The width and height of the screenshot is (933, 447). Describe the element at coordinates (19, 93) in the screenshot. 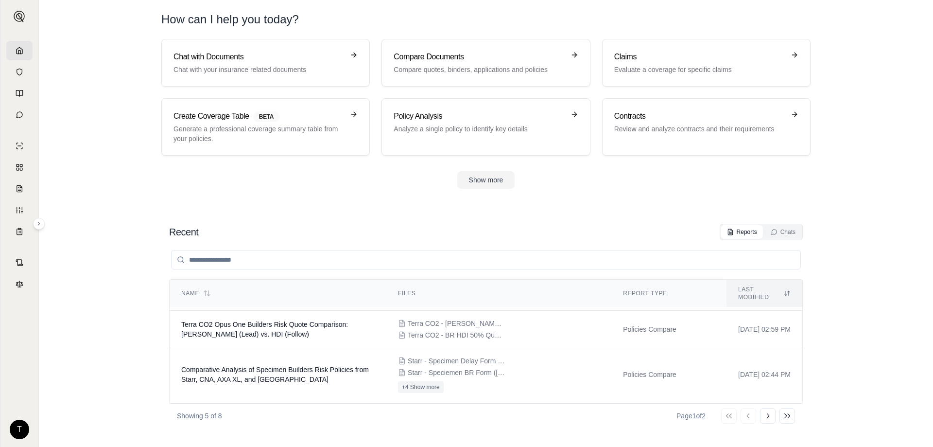

I see `a: Prompt Library` at that location.